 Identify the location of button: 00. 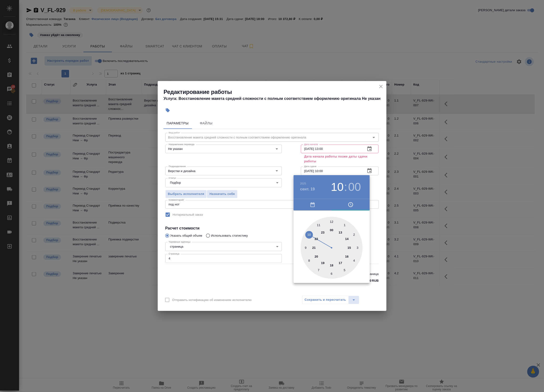
(355, 187).